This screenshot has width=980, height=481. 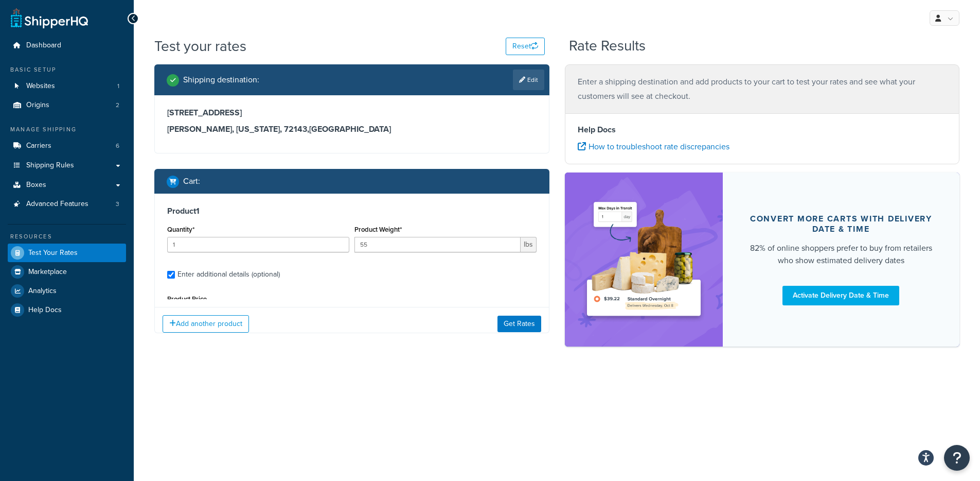 What do you see at coordinates (118, 146) in the screenshot?
I see `span: 6` at bounding box center [118, 146].